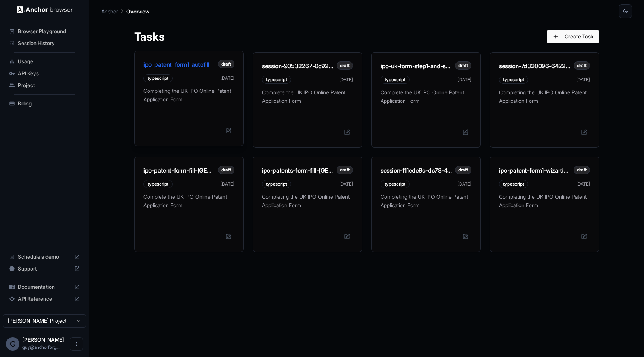 This screenshot has height=357, width=644. Describe the element at coordinates (76, 344) in the screenshot. I see `button: Open menu` at that location.